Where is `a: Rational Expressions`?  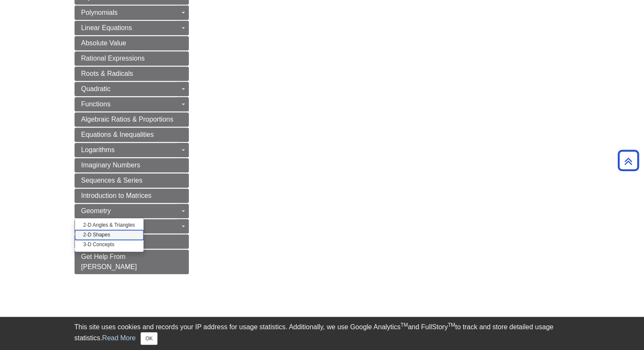 a: Rational Expressions is located at coordinates (132, 58).